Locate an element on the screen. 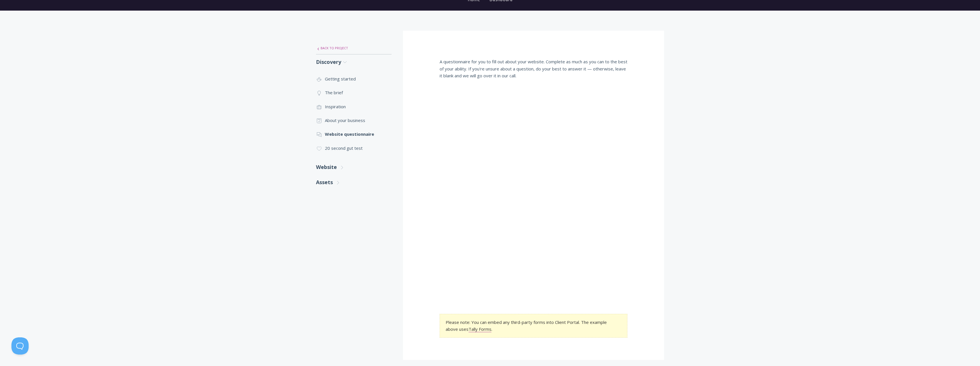 The height and width of the screenshot is (366, 980). a: The brief is located at coordinates (354, 92).